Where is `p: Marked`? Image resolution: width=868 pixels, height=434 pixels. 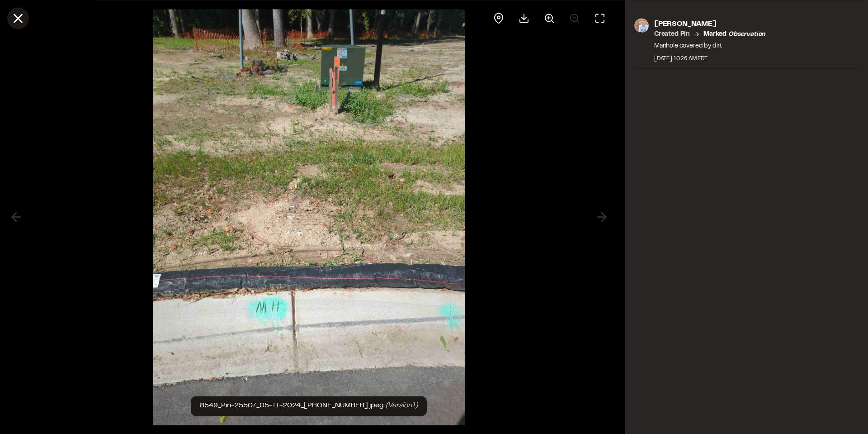
p: Marked is located at coordinates (734, 34).